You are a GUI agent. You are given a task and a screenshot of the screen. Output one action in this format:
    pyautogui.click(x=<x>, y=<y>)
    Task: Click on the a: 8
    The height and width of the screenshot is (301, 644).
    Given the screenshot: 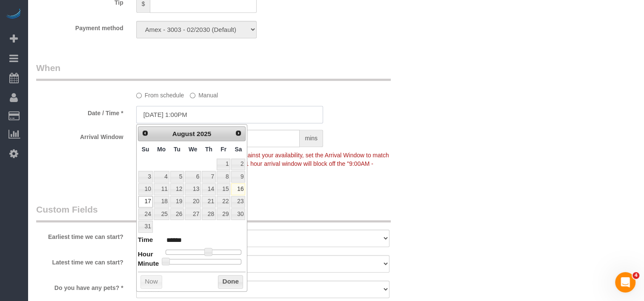 What is the action you would take?
    pyautogui.click(x=224, y=176)
    